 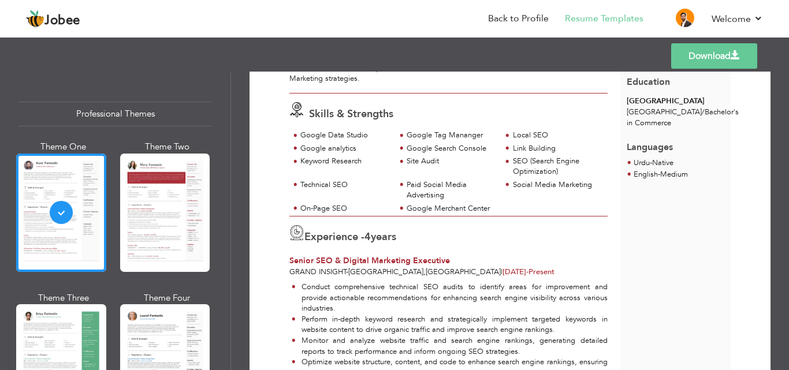 I want to click on span: Present, so click(x=529, y=272).